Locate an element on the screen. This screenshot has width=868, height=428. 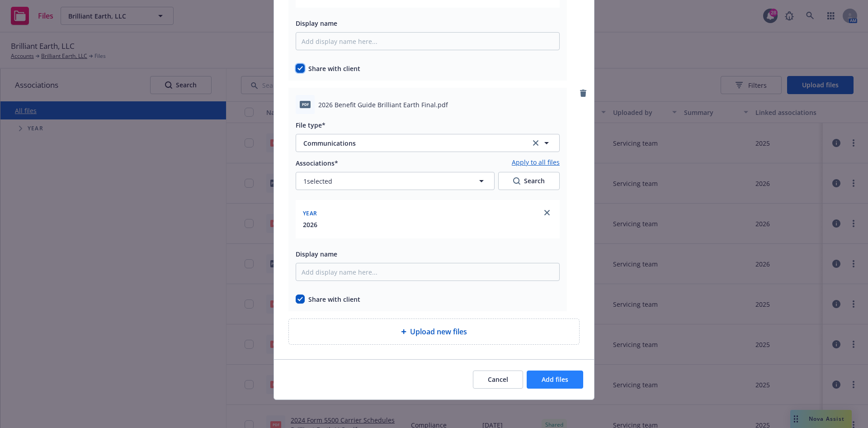
button: 1selected is located at coordinates (395, 181).